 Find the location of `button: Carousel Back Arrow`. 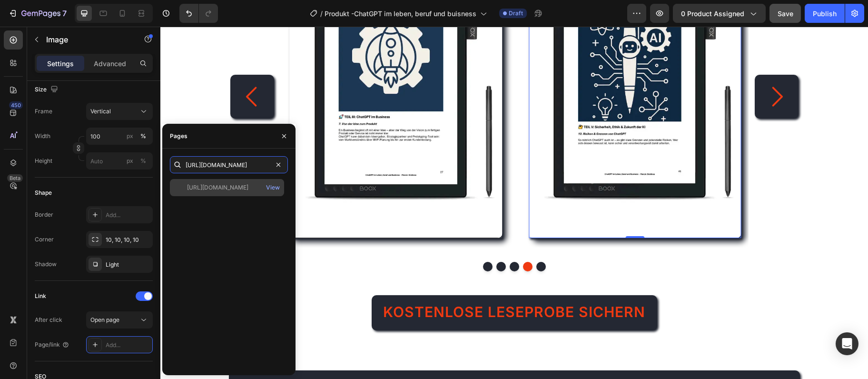

button: Carousel Back Arrow is located at coordinates (92, 70).